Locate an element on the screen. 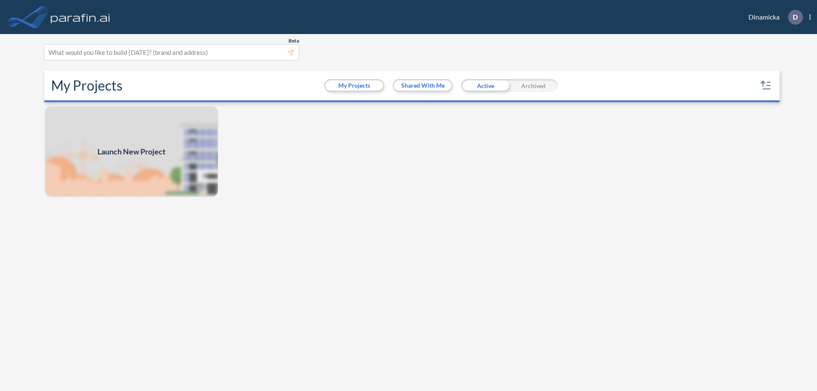  button: My Projects is located at coordinates (354, 86).